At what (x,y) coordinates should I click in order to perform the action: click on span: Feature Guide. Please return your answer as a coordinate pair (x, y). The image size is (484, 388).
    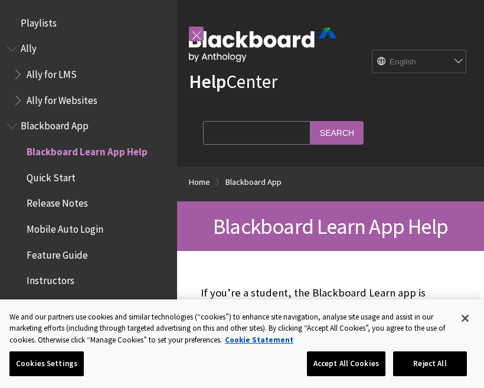
    Looking at the image, I should click on (57, 253).